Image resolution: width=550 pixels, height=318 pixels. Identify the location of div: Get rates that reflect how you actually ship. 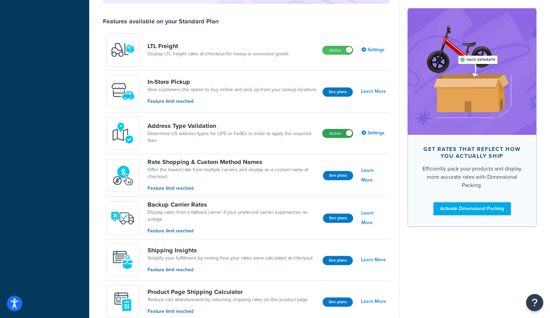
(472, 152).